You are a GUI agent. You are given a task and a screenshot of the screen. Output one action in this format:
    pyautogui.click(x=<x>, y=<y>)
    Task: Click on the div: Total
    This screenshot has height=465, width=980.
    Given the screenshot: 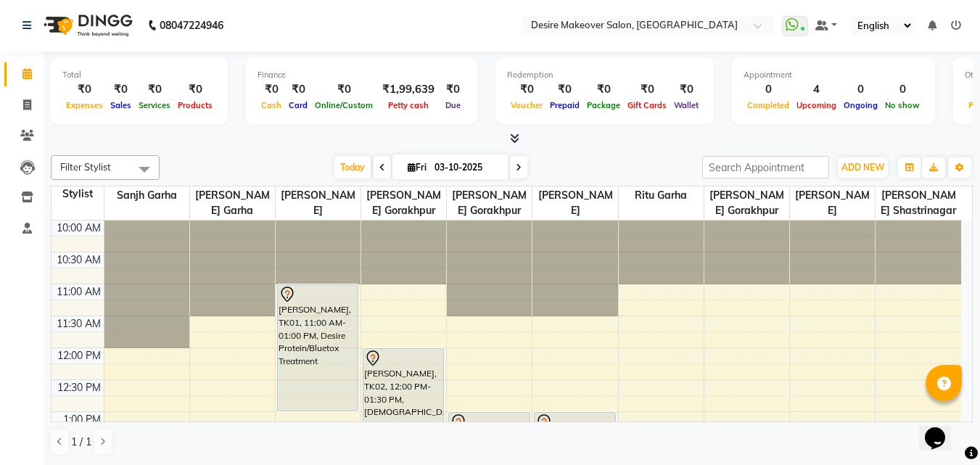 What is the action you would take?
    pyautogui.click(x=139, y=74)
    